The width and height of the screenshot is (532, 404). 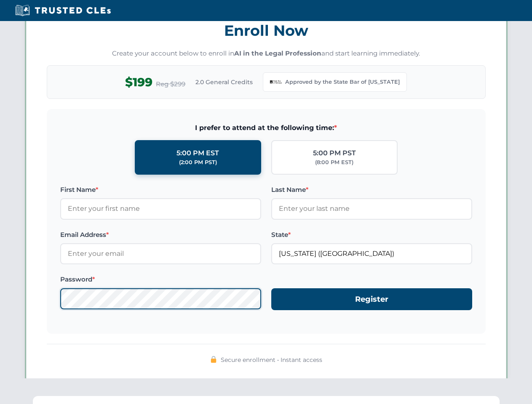 What do you see at coordinates (160, 280) in the screenshot?
I see `label: Password` at bounding box center [160, 280].